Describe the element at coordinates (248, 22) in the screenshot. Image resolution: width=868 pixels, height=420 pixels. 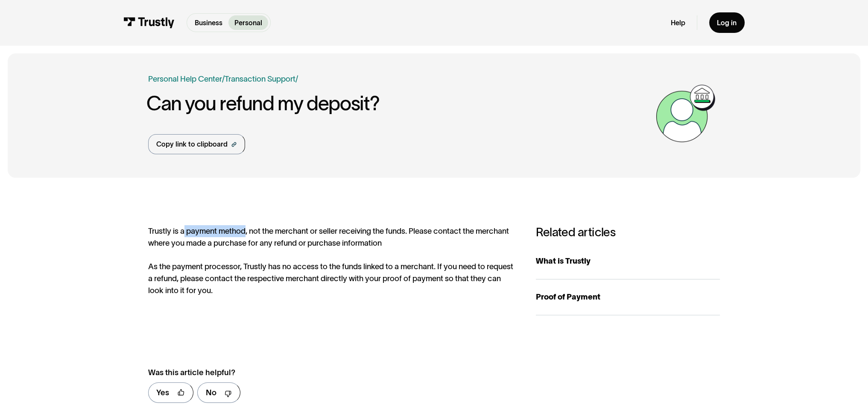
I see `a: Personal` at that location.